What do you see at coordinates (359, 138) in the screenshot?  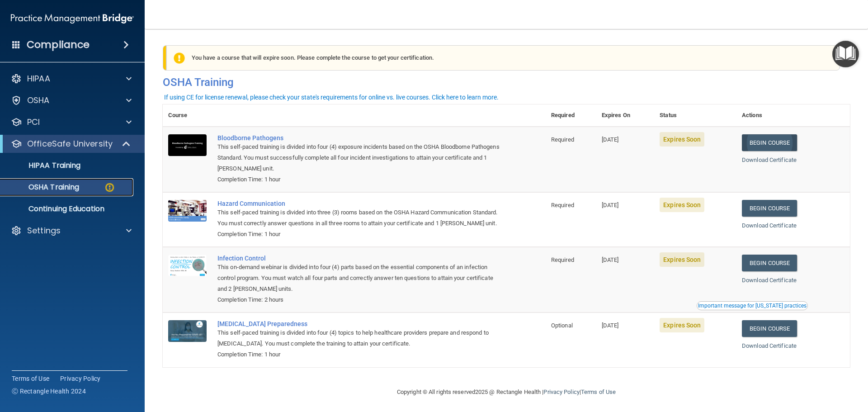 I see `div: Bloodborne Pathogens` at bounding box center [359, 138].